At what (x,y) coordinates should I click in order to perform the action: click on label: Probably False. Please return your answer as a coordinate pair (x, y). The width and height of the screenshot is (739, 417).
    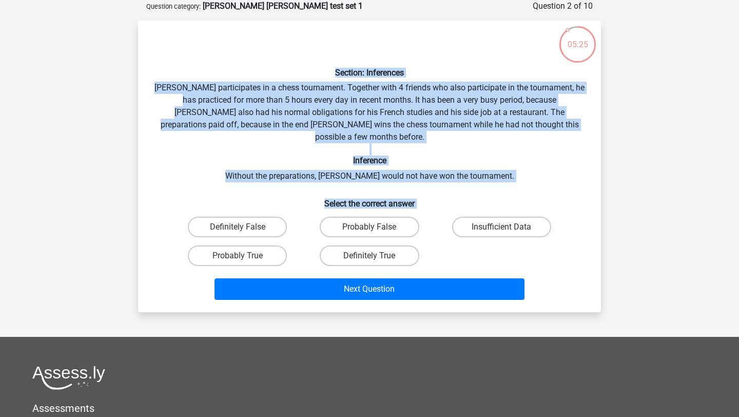
    Looking at the image, I should click on (369, 227).